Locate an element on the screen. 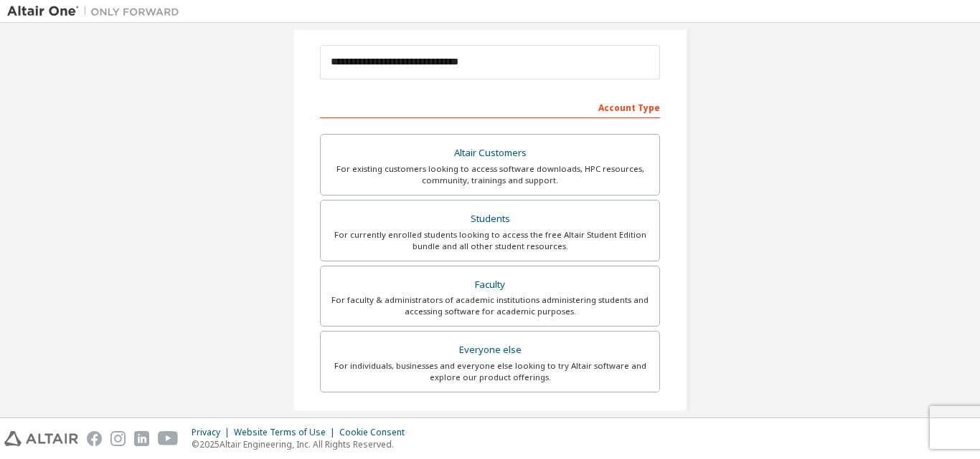 This screenshot has height=459, width=980. img: altair_logo.svg is located at coordinates (41, 439).